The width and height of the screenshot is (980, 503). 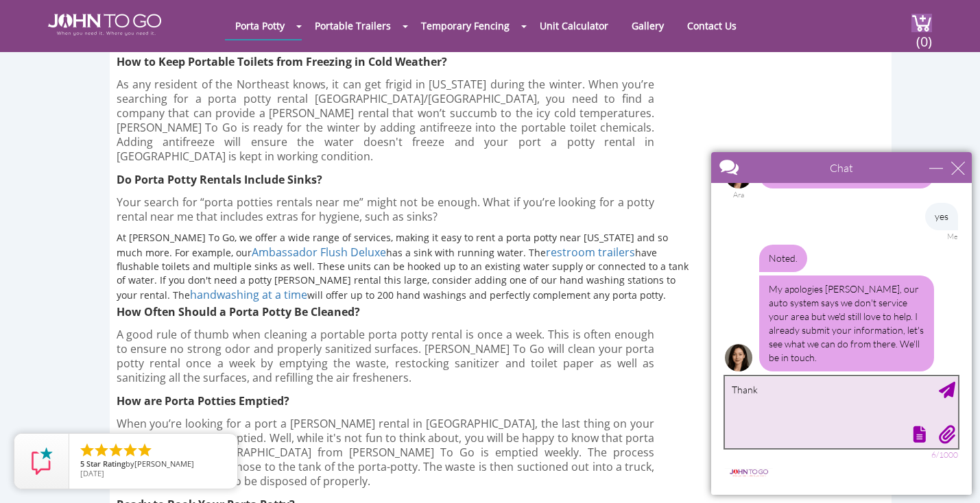 What do you see at coordinates (402, 401) in the screenshot?
I see `h4: How are Porta Potties Emptied?` at bounding box center [402, 401].